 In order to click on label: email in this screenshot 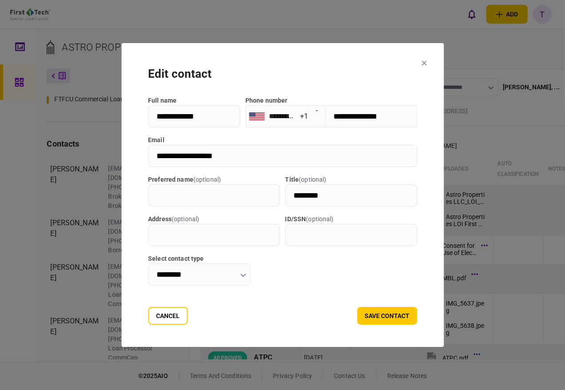, I will do `click(282, 140)`.